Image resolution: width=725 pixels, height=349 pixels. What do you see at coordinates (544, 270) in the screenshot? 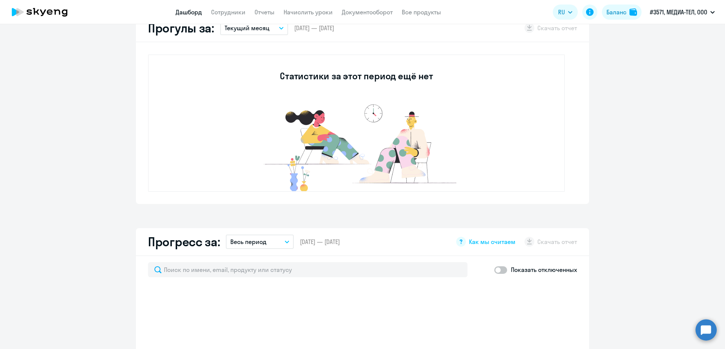
I see `p: Показать отключенных` at bounding box center [544, 270].